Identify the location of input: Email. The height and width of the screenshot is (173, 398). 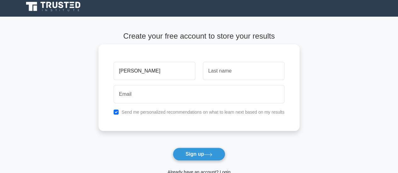
(199, 94).